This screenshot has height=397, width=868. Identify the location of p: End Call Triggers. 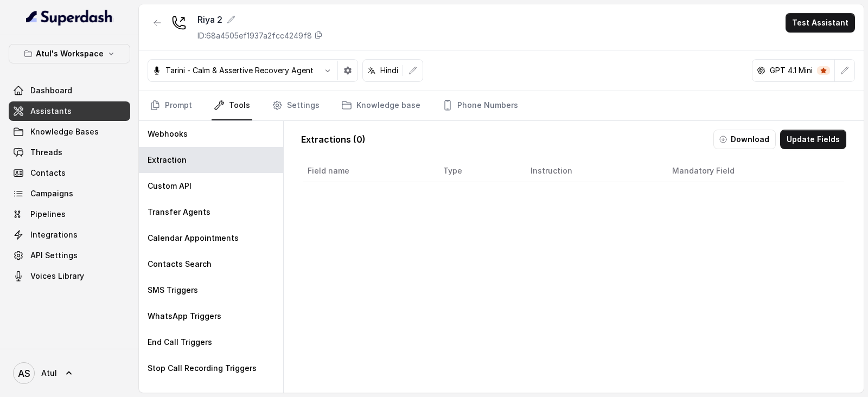
(180, 342).